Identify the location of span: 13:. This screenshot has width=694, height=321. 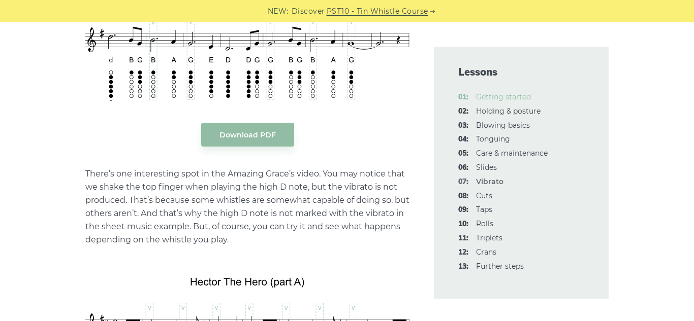
(463, 267).